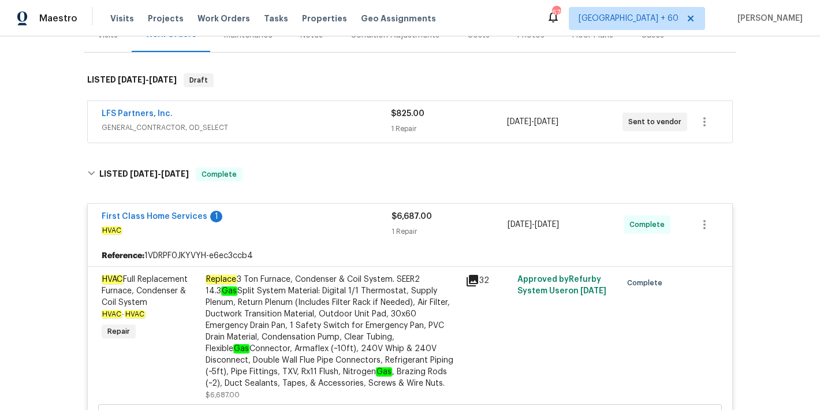  I want to click on div: 3 Ton Furnace, Condenser & Coil System. SEER2 14.3 Split System Material: Digital 1/1 Thermostat,..., so click(332, 332).